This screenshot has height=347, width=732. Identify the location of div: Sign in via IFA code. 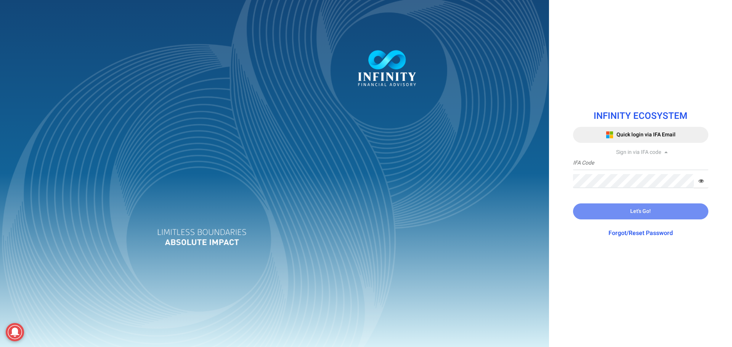
(640, 152).